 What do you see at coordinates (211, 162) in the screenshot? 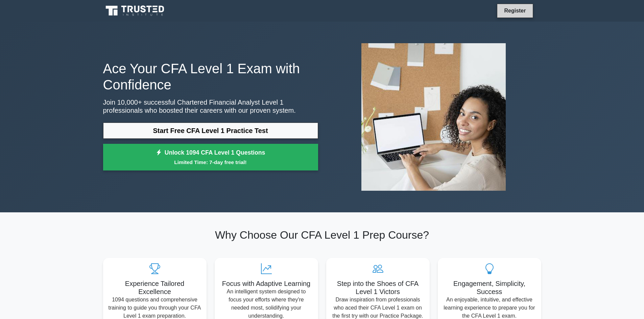
I see `small: Limited Time: 7-day free trial!` at bounding box center [211, 162].